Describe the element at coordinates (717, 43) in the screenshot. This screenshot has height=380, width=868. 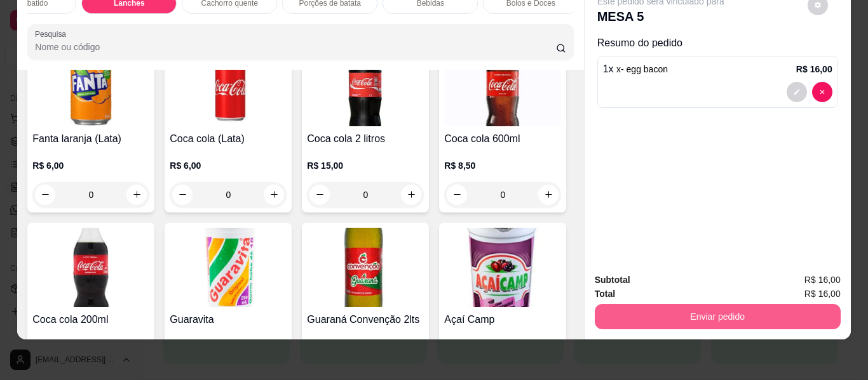
I see `p: Resumo do pedido` at that location.